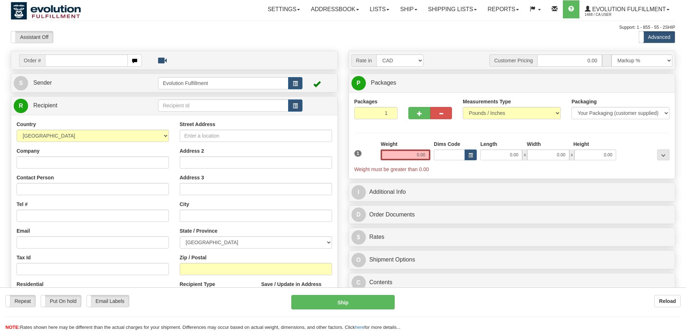 The width and height of the screenshot is (686, 331). What do you see at coordinates (512, 237) in the screenshot?
I see `a: $Rates` at bounding box center [512, 237].